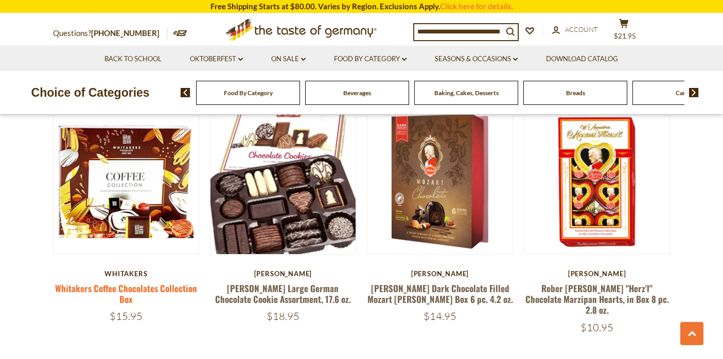  I want to click on img: Reber Mozart "Herz, so click(597, 181).